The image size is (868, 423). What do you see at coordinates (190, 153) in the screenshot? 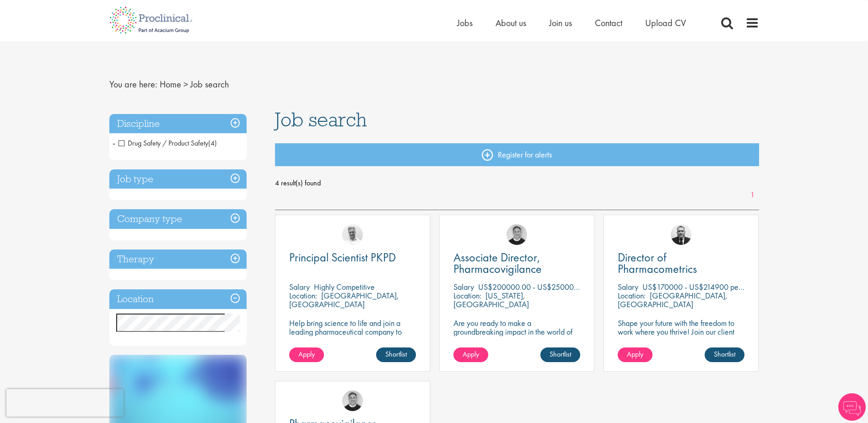
I see `span: (3)` at bounding box center [190, 153].